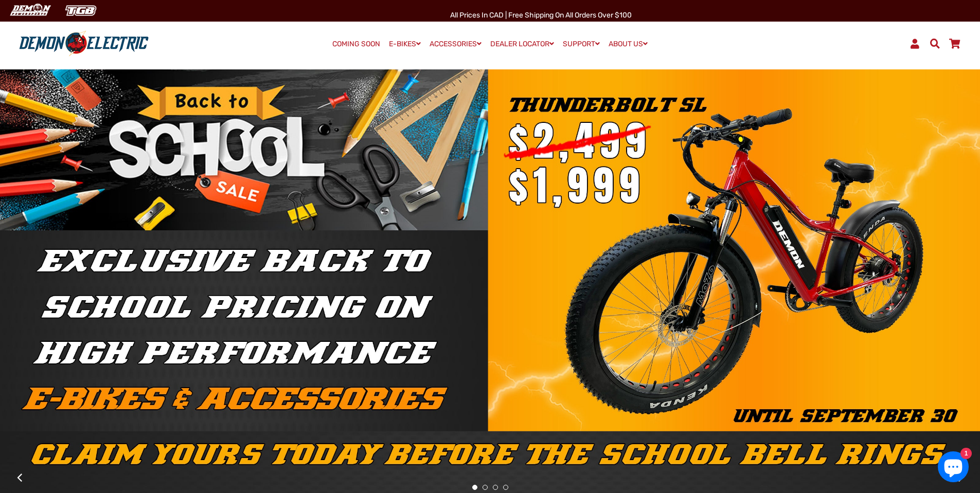 The width and height of the screenshot is (980, 493). Describe the element at coordinates (81, 10) in the screenshot. I see `img: TGB Canada` at that location.